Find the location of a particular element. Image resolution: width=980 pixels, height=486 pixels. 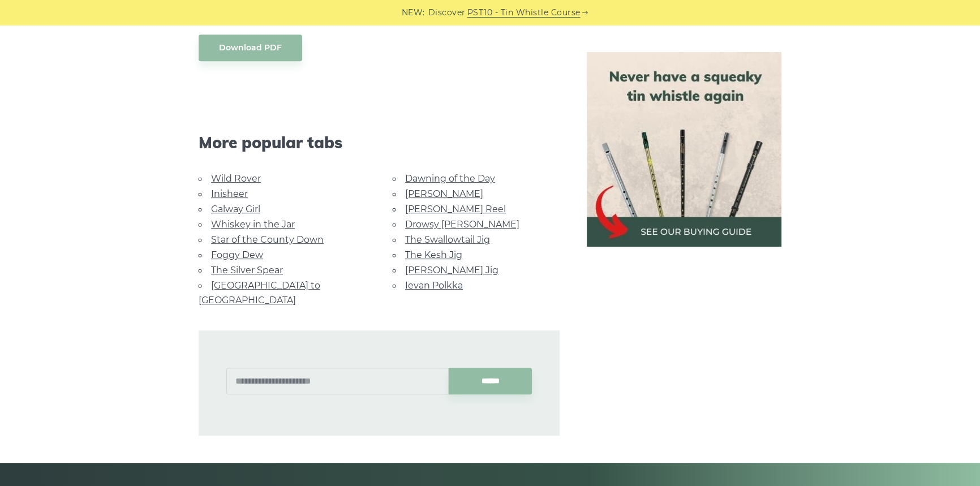

a: The Swallowtail Jig is located at coordinates (448, 239).